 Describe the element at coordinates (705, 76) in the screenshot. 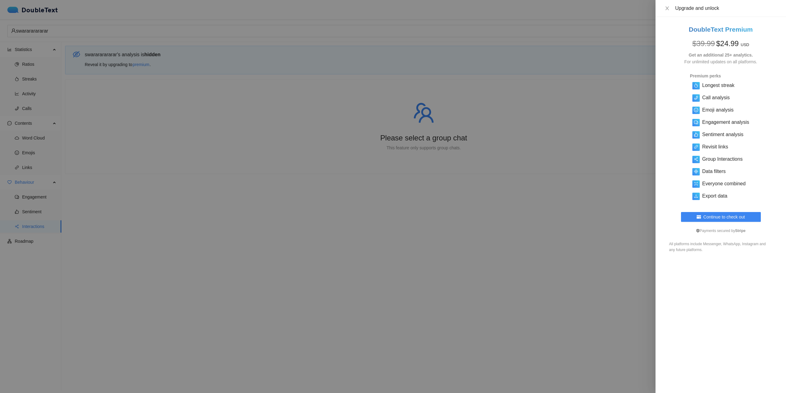

I see `strong: Premium perks` at that location.